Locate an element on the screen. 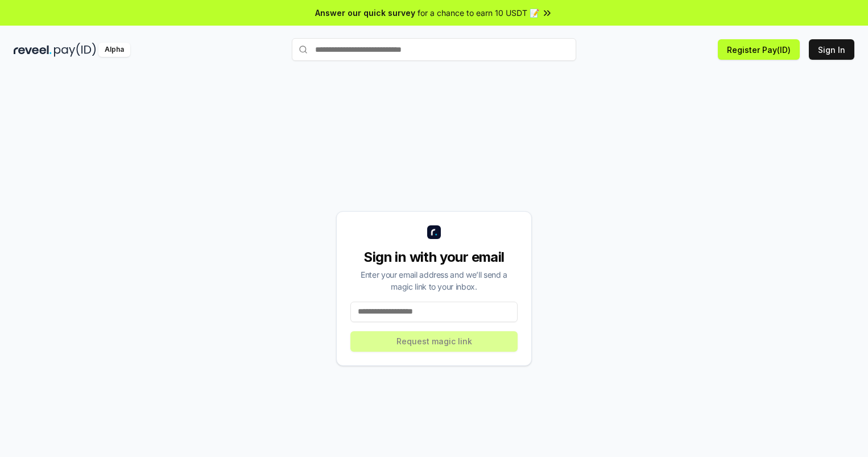 This screenshot has width=868, height=457. div: Alpha is located at coordinates (114, 49).